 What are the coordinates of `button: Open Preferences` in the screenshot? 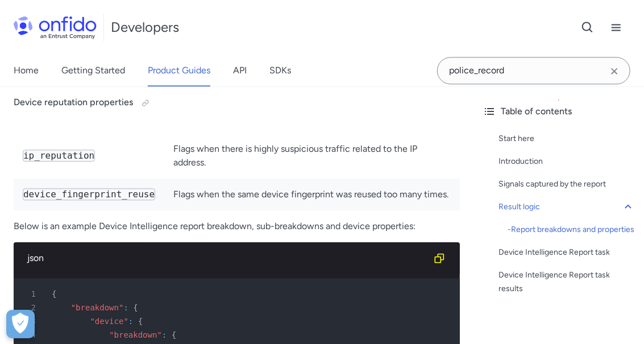 It's located at (21, 324).